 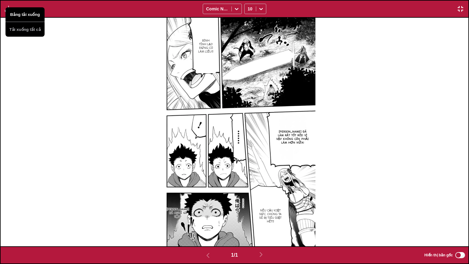 I want to click on p: Bình tĩnh lại! Đừng có làm liều‼, so click(x=206, y=46).